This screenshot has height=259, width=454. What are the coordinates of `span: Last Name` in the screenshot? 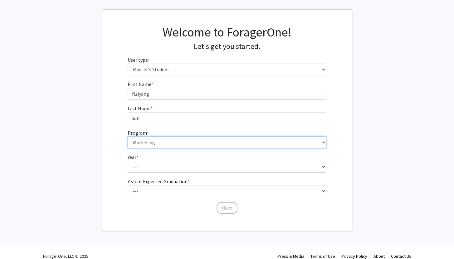 It's located at (139, 109).